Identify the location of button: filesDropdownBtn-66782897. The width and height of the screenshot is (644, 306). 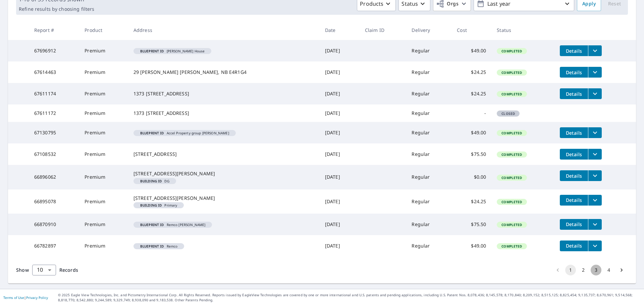
(595, 245).